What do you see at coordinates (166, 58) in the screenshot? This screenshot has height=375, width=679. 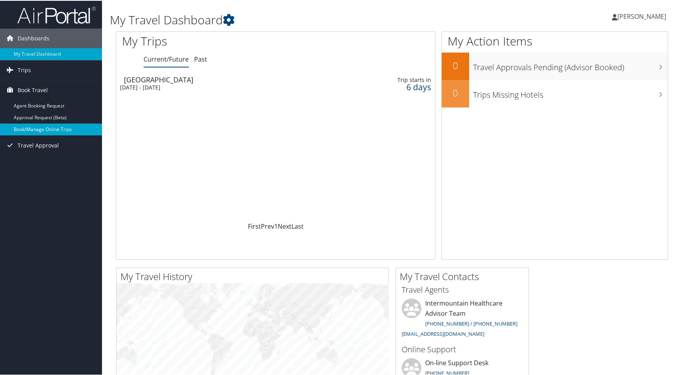 I see `a: Current/Future` at bounding box center [166, 58].